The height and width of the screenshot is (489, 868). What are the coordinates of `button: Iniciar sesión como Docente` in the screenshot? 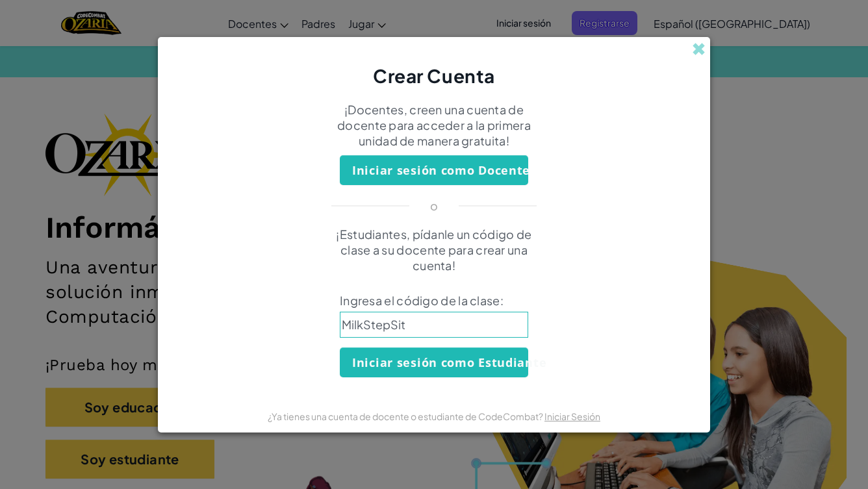 It's located at (434, 170).